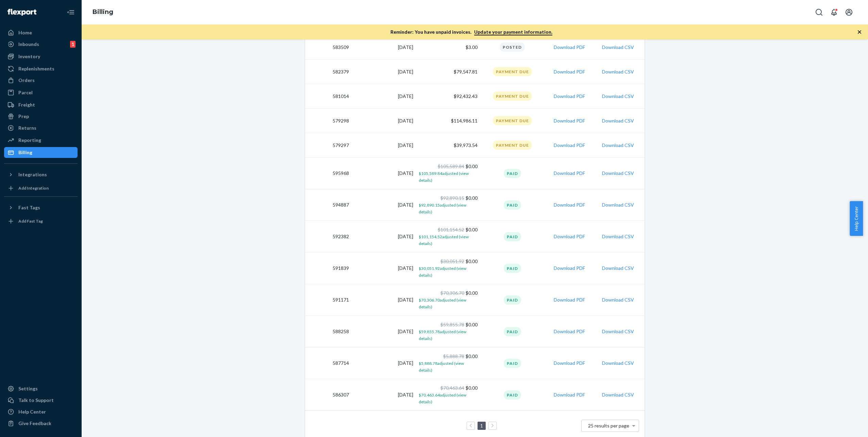  What do you see at coordinates (30, 140) in the screenshot?
I see `div: Reporting` at bounding box center [30, 140].